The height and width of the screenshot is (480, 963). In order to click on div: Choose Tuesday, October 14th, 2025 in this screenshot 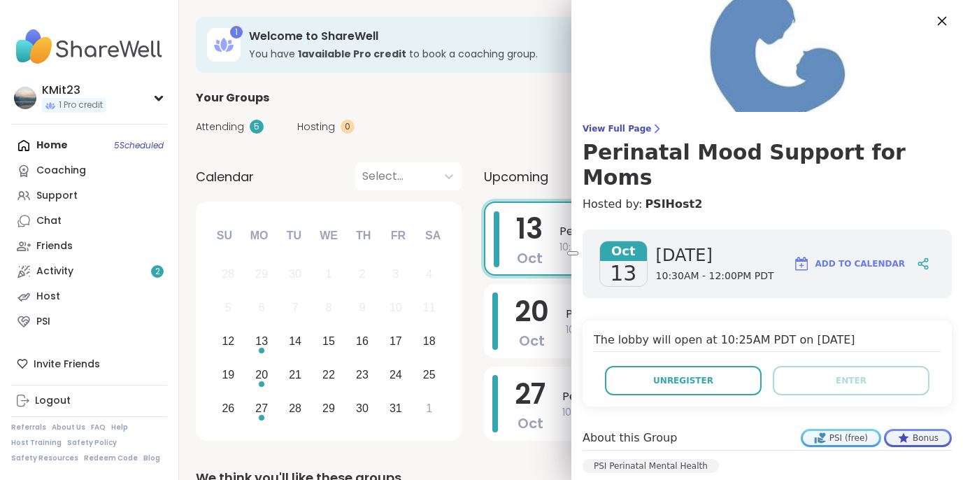, I will do `click(295, 341)`.